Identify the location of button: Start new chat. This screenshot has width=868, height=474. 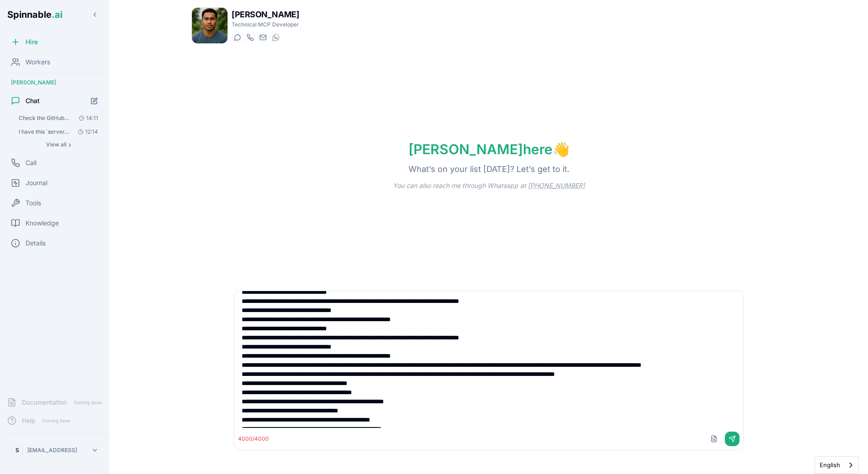
(94, 101).